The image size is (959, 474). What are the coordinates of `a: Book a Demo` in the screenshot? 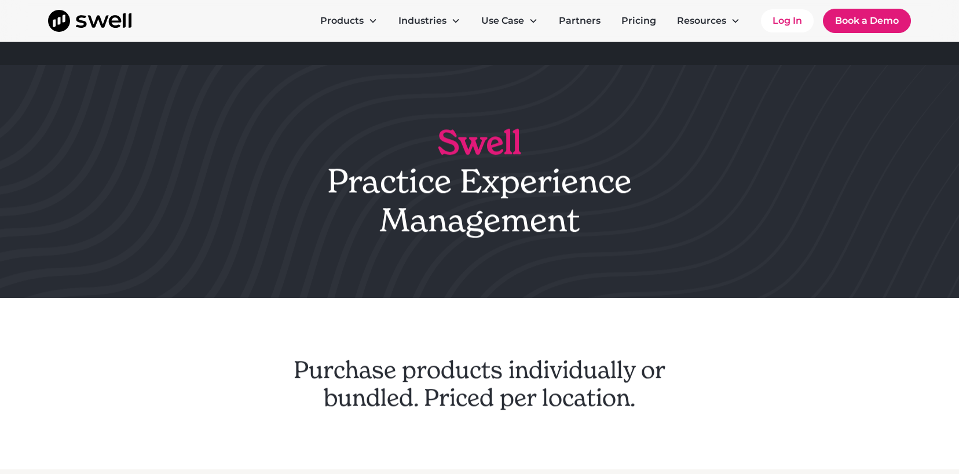 It's located at (867, 21).